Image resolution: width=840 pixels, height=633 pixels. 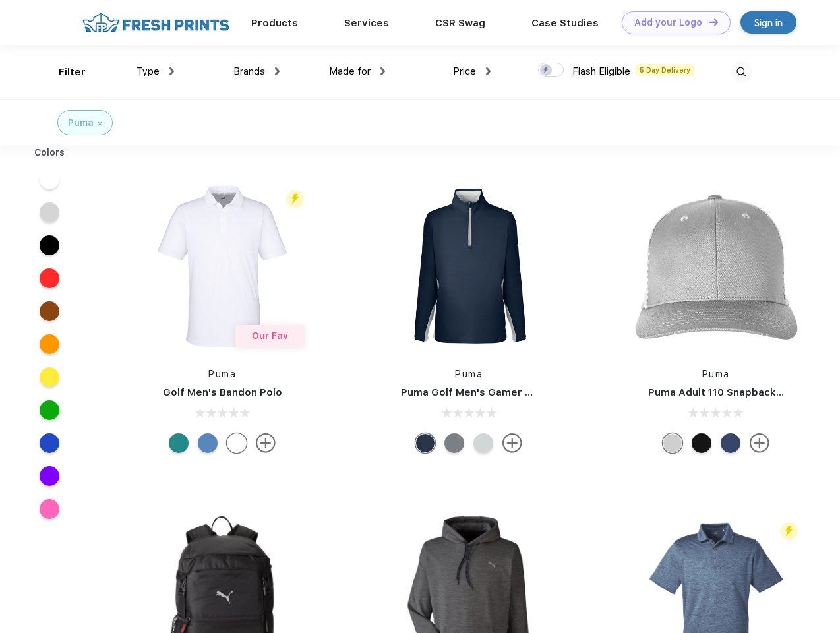 What do you see at coordinates (99, 124) in the screenshot?
I see `img: filter_cancel.svg` at bounding box center [99, 124].